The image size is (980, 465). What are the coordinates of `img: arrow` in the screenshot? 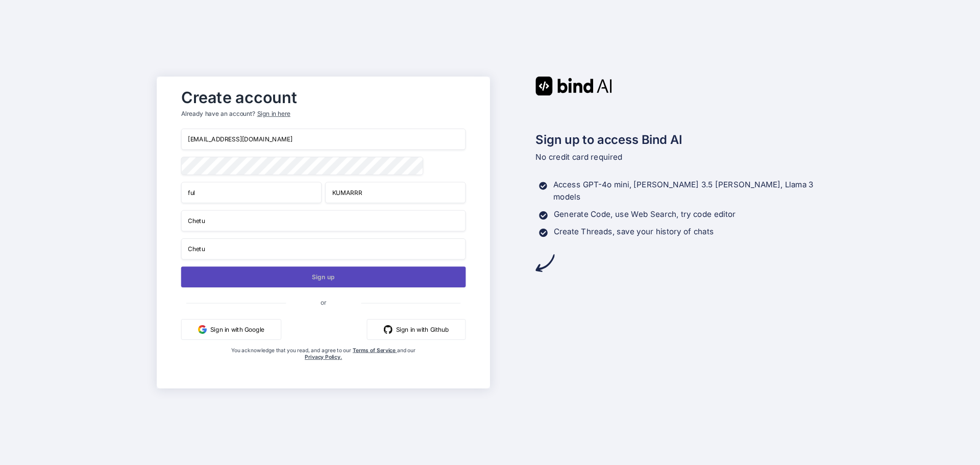 It's located at (545, 263).